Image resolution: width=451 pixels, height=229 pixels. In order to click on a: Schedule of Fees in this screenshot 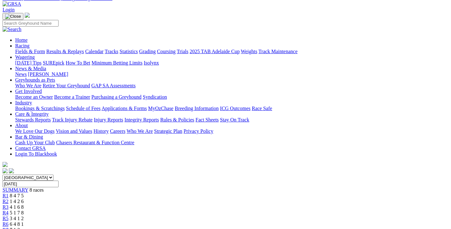, I will do `click(83, 108)`.